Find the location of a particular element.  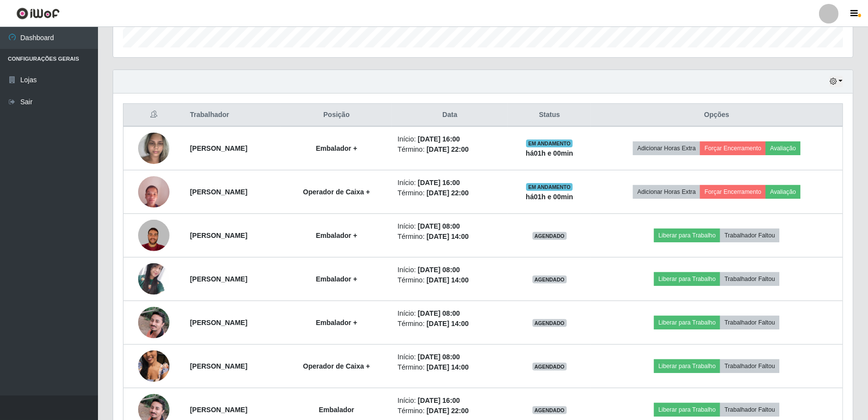

strong: Embalador is located at coordinates (336, 410).